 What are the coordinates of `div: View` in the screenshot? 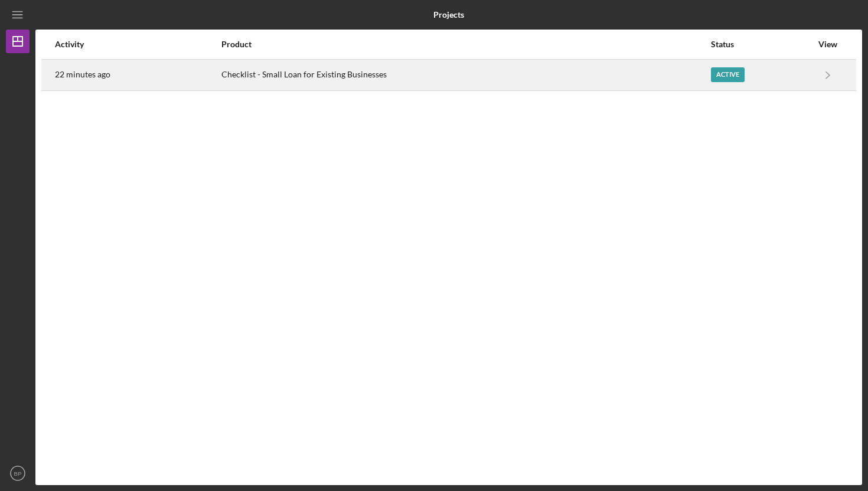 It's located at (828, 45).